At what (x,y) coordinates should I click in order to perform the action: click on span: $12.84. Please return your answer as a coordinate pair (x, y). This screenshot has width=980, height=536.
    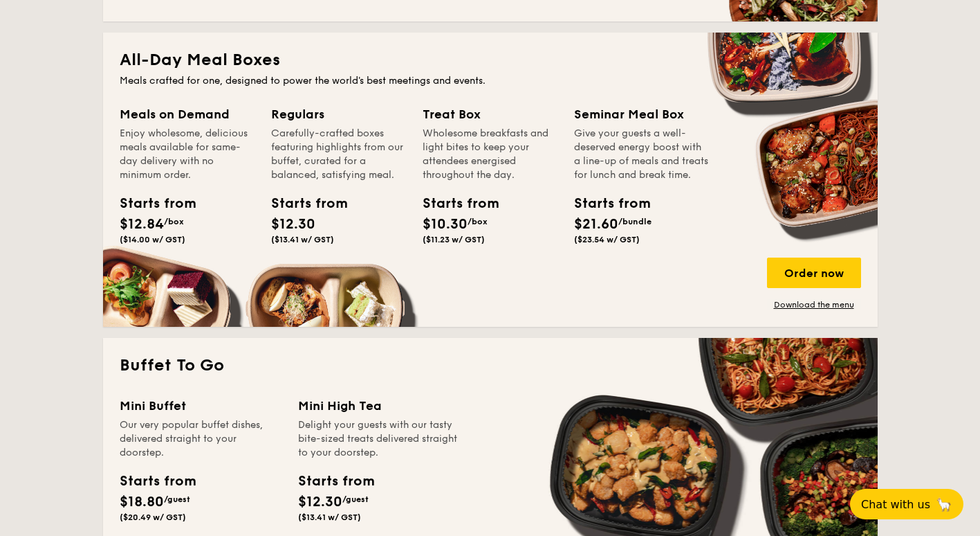
    Looking at the image, I should click on (141, 224).